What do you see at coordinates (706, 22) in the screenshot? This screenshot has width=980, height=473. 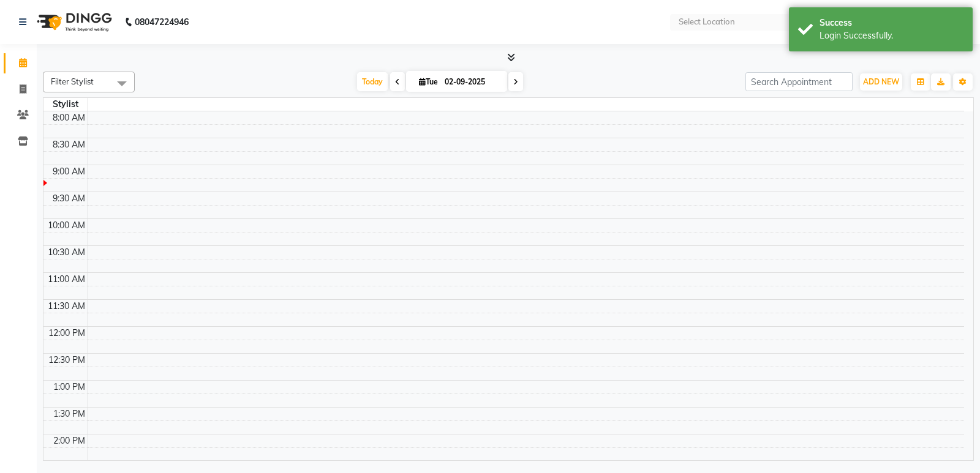 I see `div: Select Location` at bounding box center [706, 22].